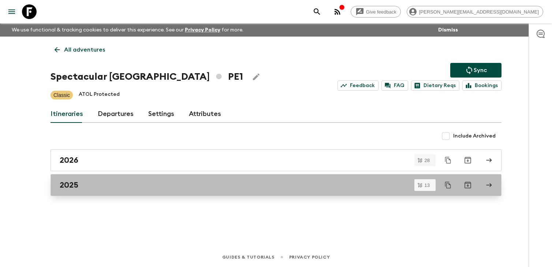 Image resolution: width=552 pixels, height=267 pixels. I want to click on span: 13, so click(427, 185).